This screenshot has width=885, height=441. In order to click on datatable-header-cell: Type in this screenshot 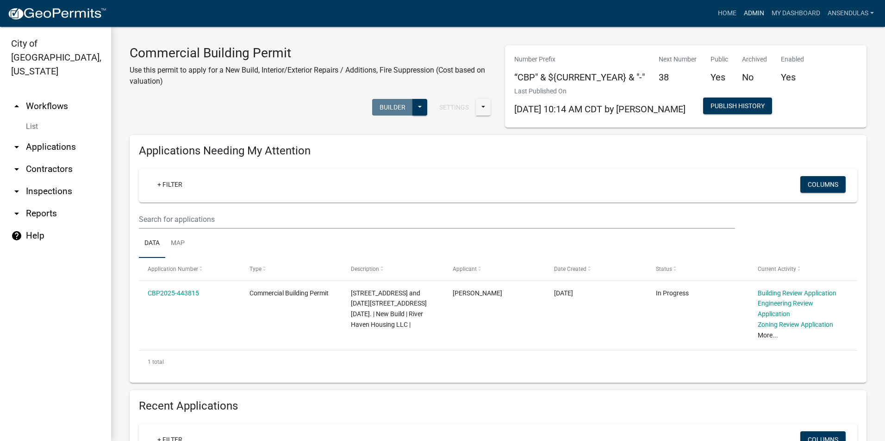, I will do `click(291, 269)`.